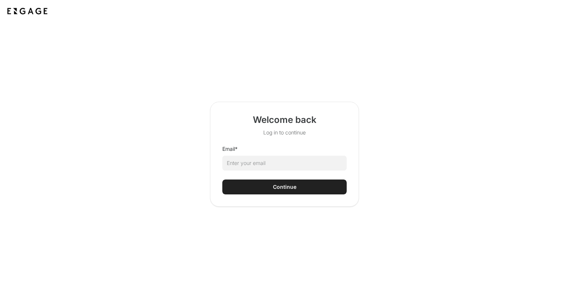 This screenshot has width=569, height=308. I want to click on label: Email, so click(230, 149).